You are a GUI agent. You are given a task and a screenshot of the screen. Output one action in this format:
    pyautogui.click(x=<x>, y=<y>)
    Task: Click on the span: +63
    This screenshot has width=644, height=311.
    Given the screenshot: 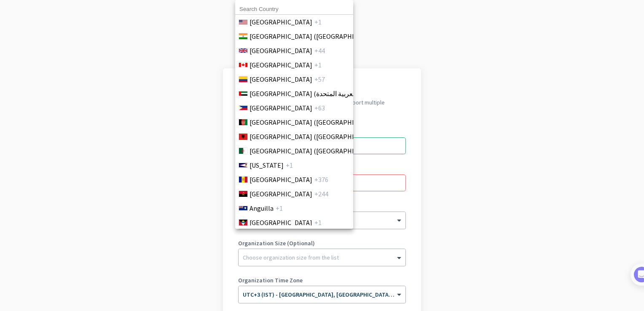 What is the action you would take?
    pyautogui.click(x=320, y=108)
    